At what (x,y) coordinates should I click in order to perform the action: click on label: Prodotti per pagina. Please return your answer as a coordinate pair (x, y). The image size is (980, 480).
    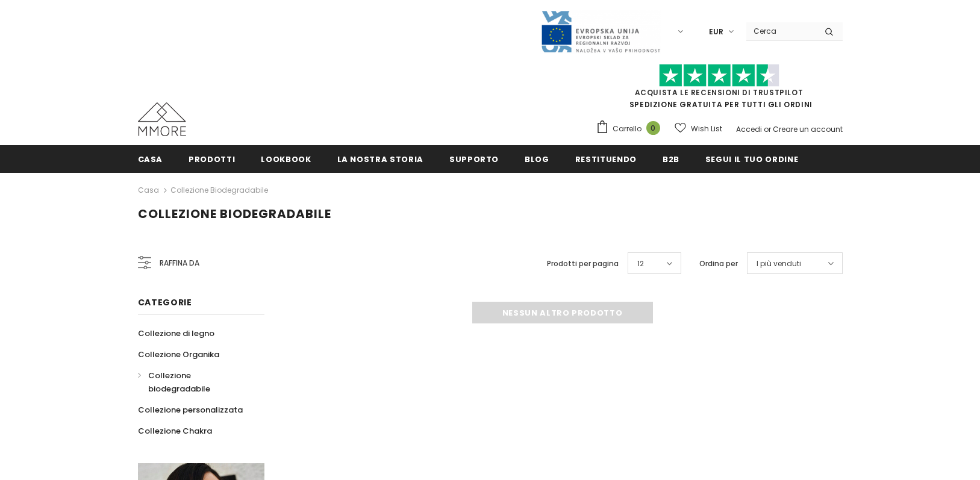
    Looking at the image, I should click on (583, 264).